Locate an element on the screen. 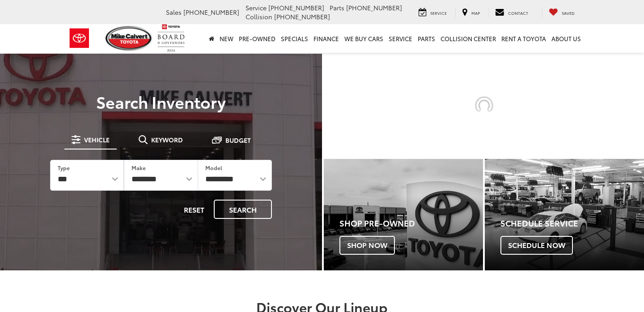  a: WE BUY CARS is located at coordinates (363, 39).